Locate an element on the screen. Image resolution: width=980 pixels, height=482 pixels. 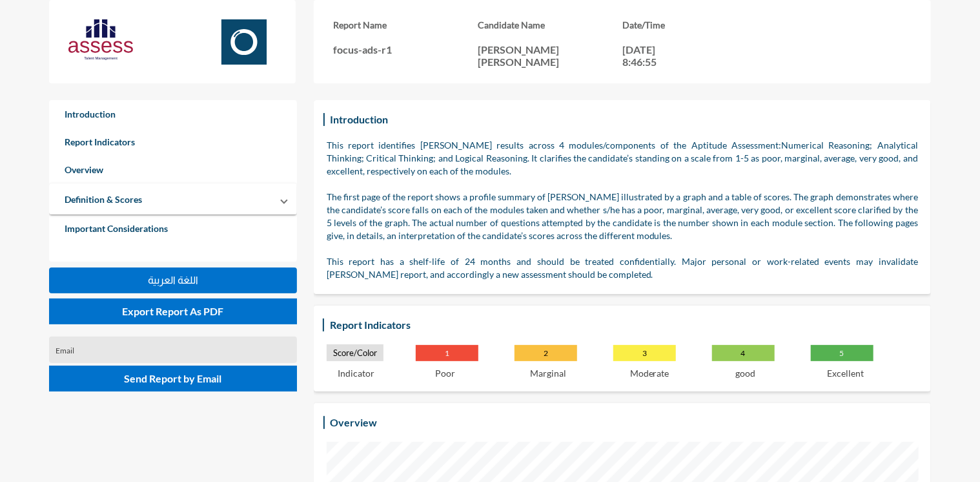
p: Poor is located at coordinates (444, 372).